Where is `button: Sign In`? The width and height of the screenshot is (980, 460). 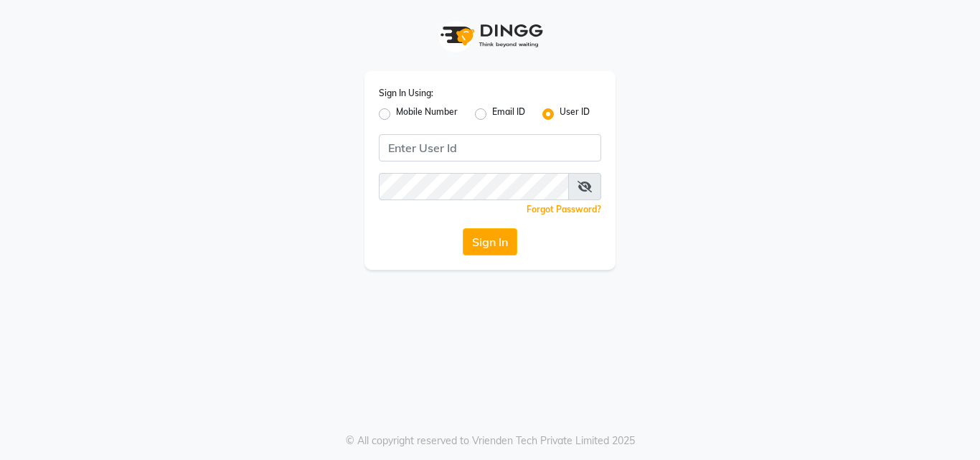 button: Sign In is located at coordinates (490, 241).